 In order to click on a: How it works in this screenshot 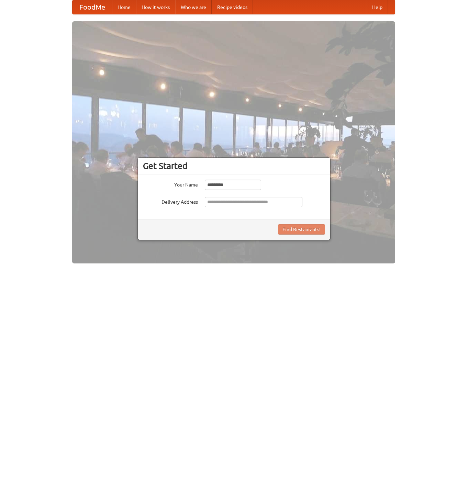, I will do `click(156, 7)`.